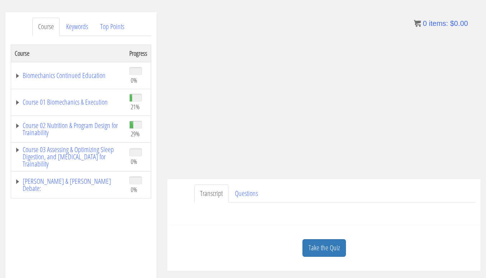 The width and height of the screenshot is (486, 278). Describe the element at coordinates (68, 75) in the screenshot. I see `a: Biomechanics Continued Education` at that location.